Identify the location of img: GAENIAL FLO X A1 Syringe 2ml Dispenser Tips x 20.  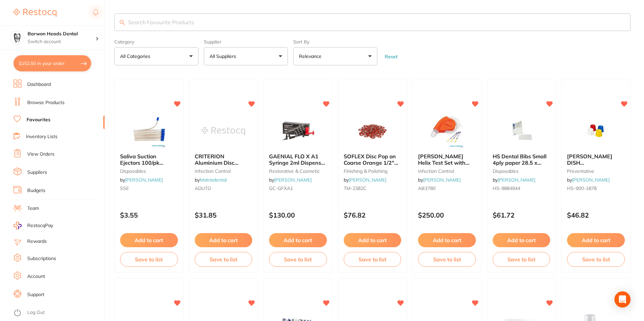
(298, 131).